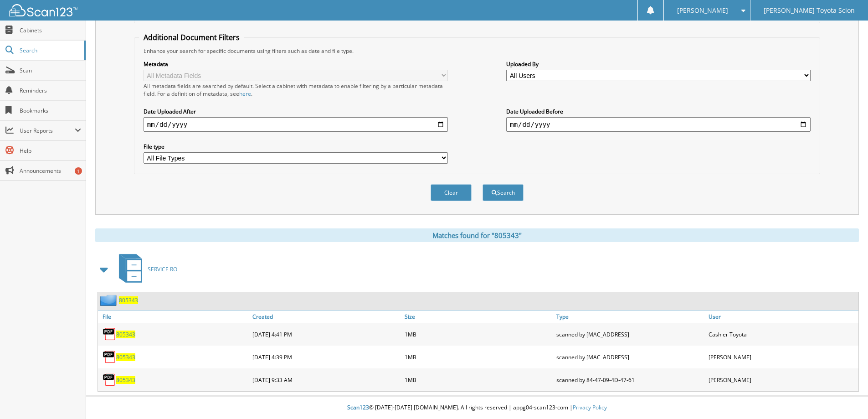 Image resolution: width=868 pixels, height=419 pixels. Describe the element at coordinates (44, 10) in the screenshot. I see `img: scan123-logo-white.svg` at that location.